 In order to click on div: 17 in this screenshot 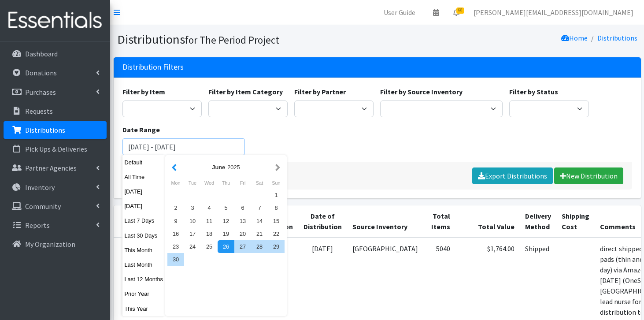, I will do `click(192, 233)`.